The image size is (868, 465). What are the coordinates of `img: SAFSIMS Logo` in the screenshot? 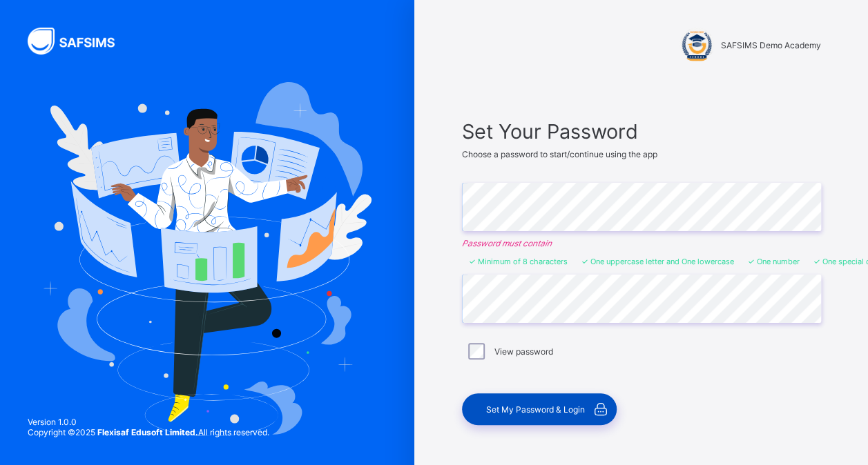 It's located at (79, 41).